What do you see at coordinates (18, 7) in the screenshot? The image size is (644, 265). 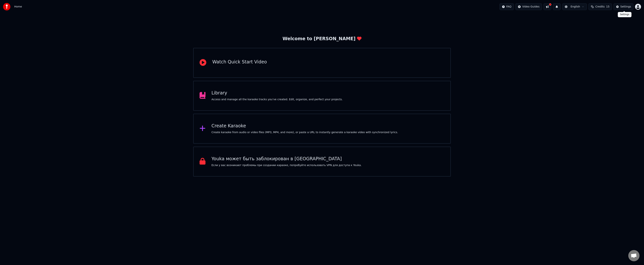 I see `span: Home` at bounding box center [18, 7].